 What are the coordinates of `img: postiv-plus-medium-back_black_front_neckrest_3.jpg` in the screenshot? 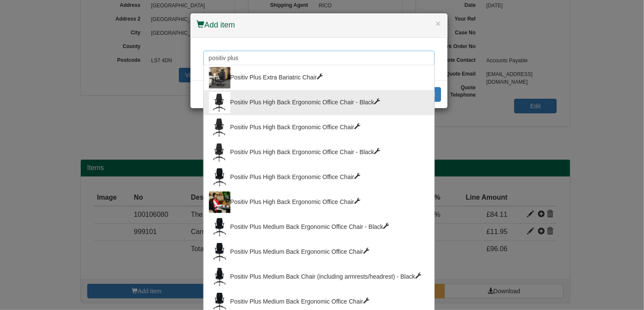 It's located at (220, 277).